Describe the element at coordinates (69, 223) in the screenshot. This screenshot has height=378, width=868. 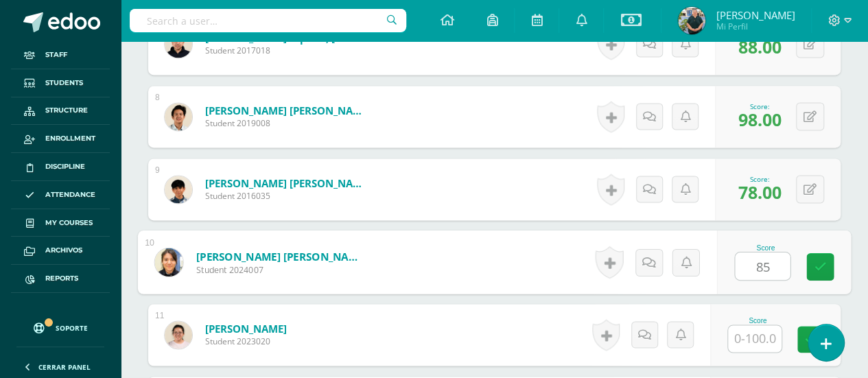
I see `span: My courses` at that location.